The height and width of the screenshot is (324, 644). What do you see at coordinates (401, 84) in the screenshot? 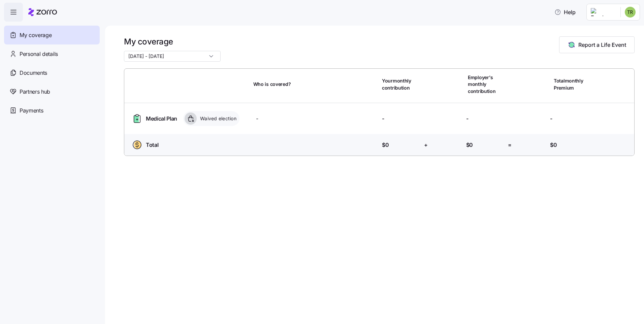
I see `span: Your monthly contribution` at bounding box center [401, 84].